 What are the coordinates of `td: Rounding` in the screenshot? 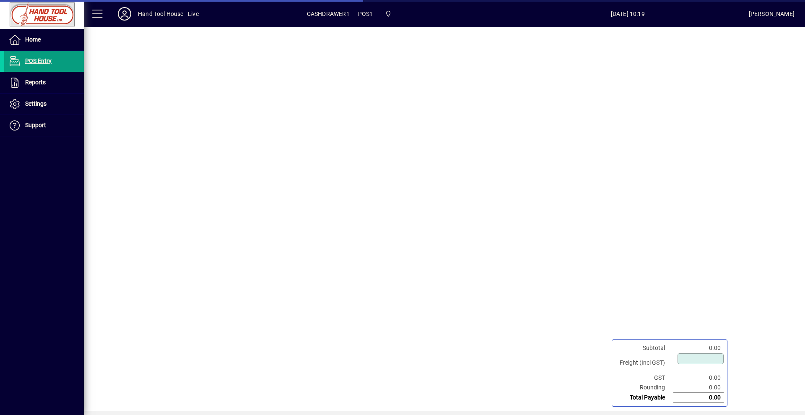 It's located at (645, 388).